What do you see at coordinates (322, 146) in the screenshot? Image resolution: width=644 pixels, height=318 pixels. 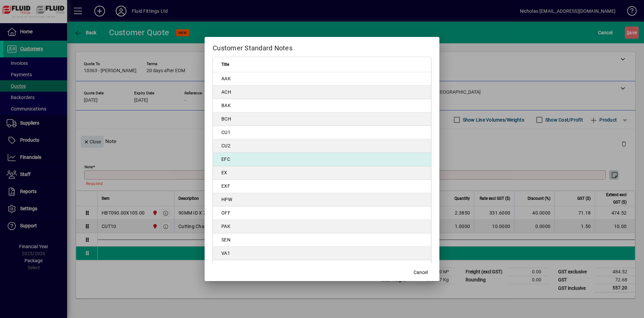 I see `td: CU2` at bounding box center [322, 146].